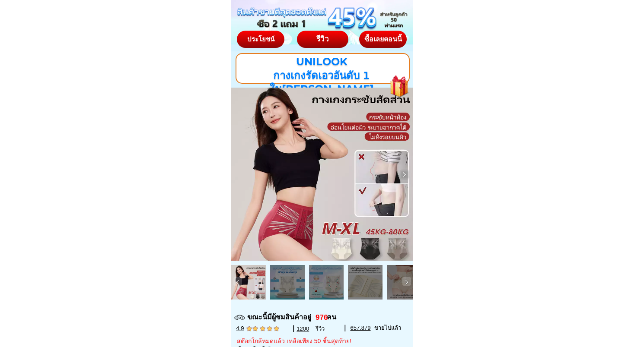 This screenshot has height=347, width=644. I want to click on h4: ขณะนี้มีผู้ชมสินค้าอยู่ คน, so click(330, 317).